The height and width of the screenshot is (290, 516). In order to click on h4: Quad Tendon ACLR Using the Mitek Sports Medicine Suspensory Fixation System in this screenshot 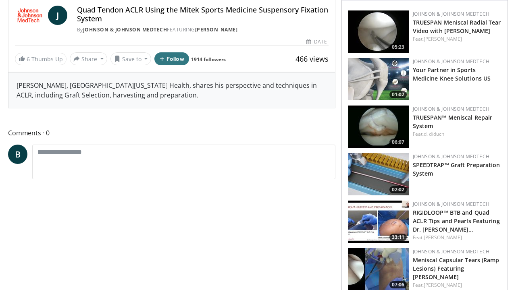, I will do `click(203, 14)`.